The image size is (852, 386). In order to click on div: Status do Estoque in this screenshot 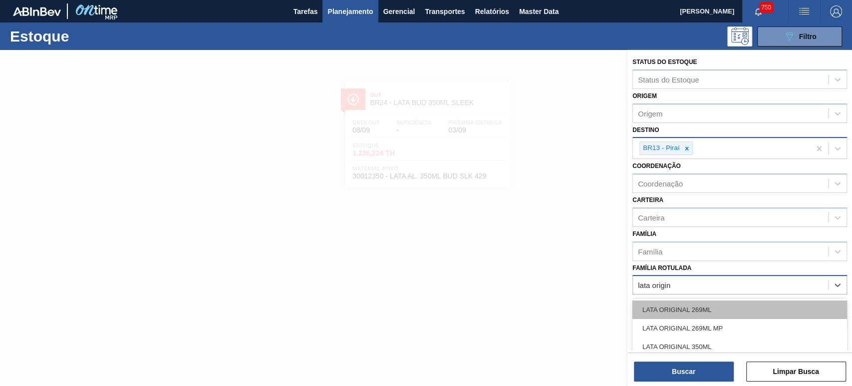, I will do `click(669, 79)`.